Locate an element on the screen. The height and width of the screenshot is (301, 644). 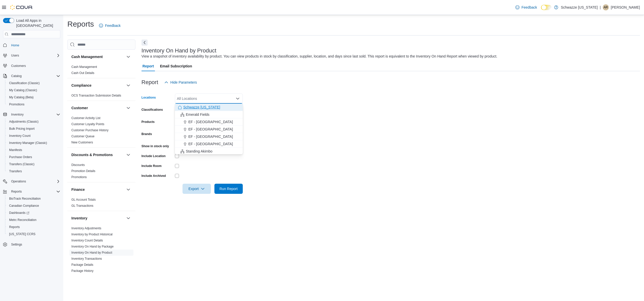
a: Metrc Reconciliation is located at coordinates (23, 220).